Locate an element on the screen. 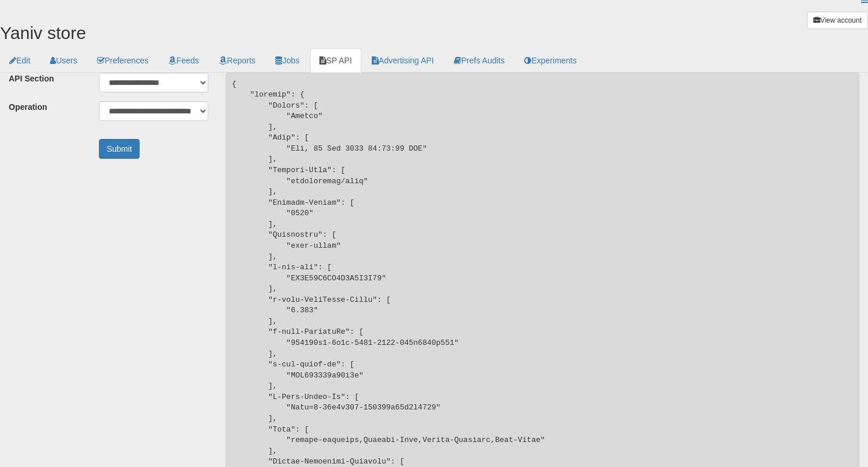 Image resolution: width=868 pixels, height=467 pixels. a: Advertising API is located at coordinates (402, 61).